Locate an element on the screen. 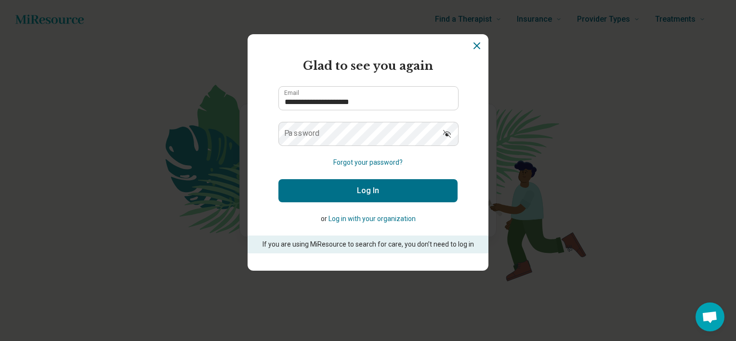 This screenshot has width=736, height=341. p: or is located at coordinates (368, 219).